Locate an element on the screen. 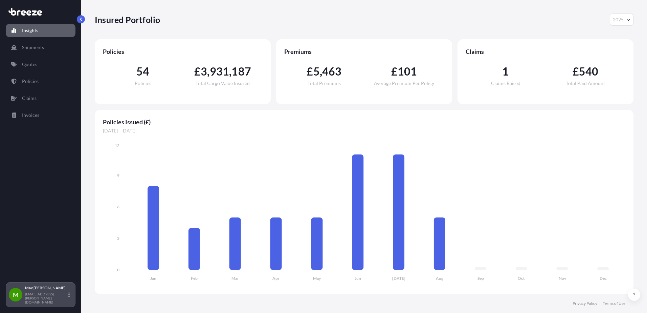 The height and width of the screenshot is (313, 647). tspan: 9 is located at coordinates (118, 175).